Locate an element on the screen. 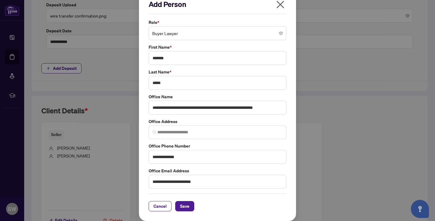  label: Office Email Address is located at coordinates (217, 171).